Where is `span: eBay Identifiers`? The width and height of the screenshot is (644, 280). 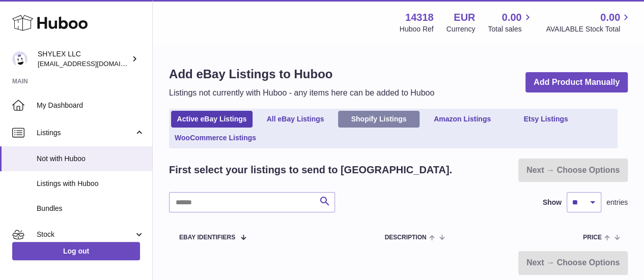
span: eBay Identifiers is located at coordinates (207, 238).